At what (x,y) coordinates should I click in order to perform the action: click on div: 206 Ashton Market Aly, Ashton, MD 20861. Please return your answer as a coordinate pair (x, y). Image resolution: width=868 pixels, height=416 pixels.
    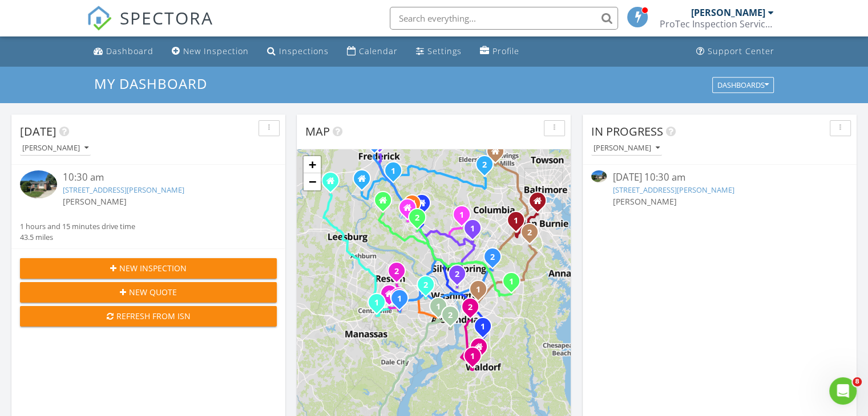
    Looking at the image, I should click on (465, 218).